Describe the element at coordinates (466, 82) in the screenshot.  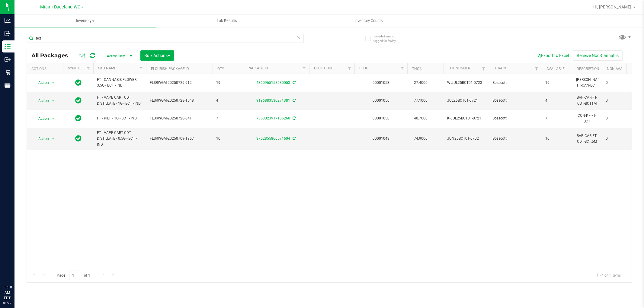
I see `span: W-JUL25BCT01-0723` at that location.